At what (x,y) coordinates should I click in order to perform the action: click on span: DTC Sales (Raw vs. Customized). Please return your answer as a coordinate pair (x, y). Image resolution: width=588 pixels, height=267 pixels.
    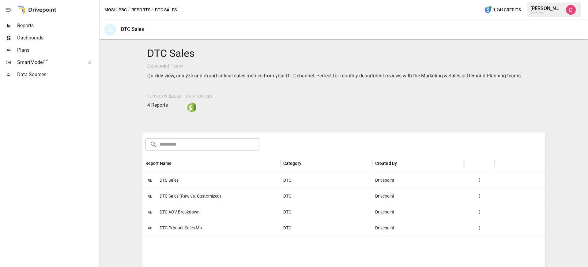
    Looking at the image, I should click on (190, 196).